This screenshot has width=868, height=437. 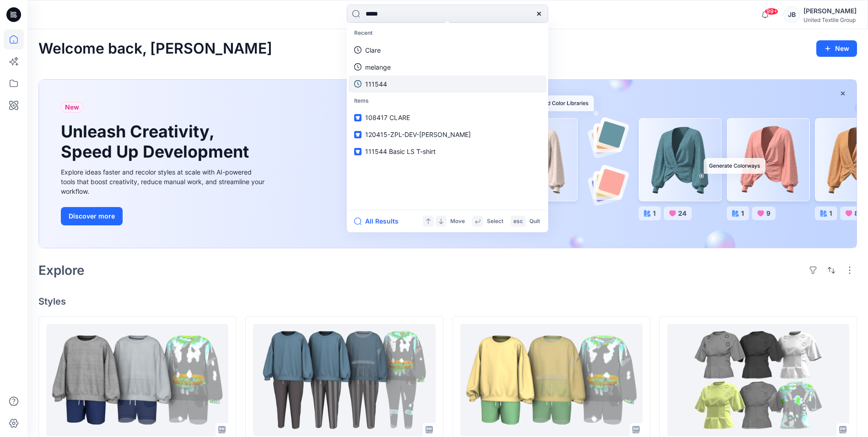 I want to click on button: New, so click(x=837, y=48).